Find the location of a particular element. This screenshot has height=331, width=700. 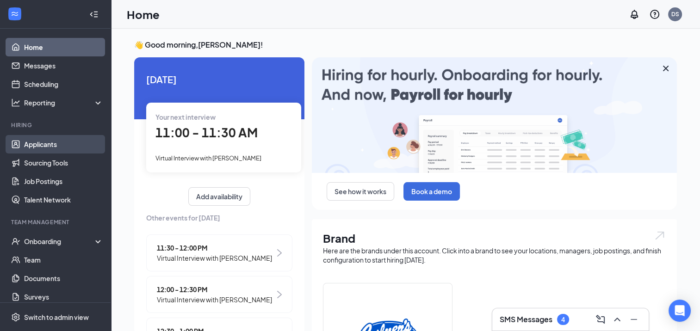

svg: Collapse is located at coordinates (94, 14).